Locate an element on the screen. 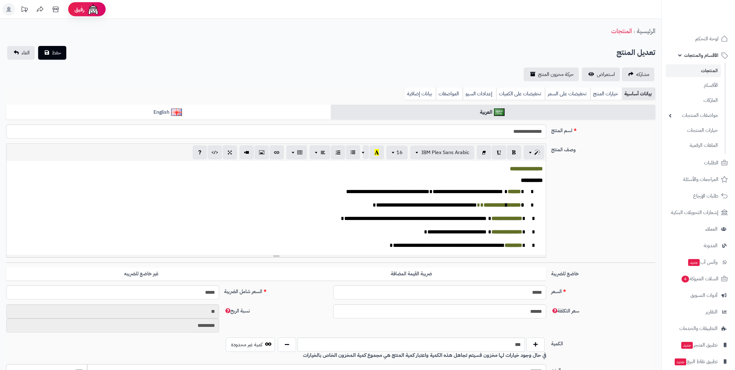 Image resolution: width=735 pixels, height=370 pixels. span: التقارير is located at coordinates (712, 312).